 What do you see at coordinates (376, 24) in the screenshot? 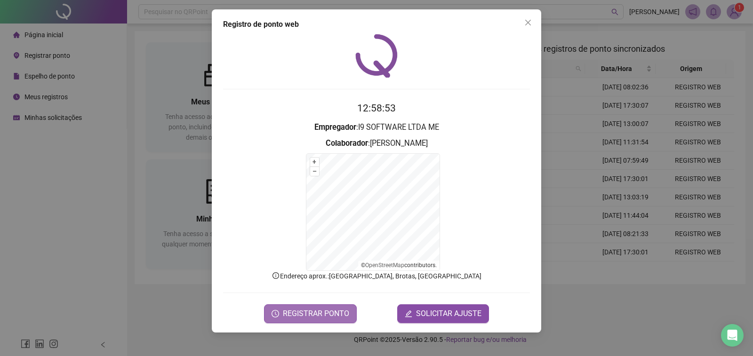
I see `div: Registro de ponto web` at bounding box center [376, 24].